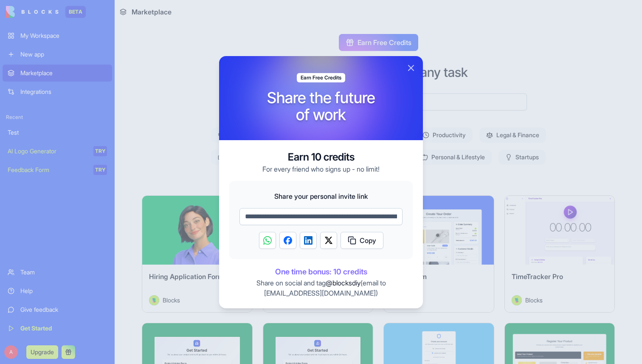 This screenshot has height=364, width=642. I want to click on img: Facebook, so click(288, 240).